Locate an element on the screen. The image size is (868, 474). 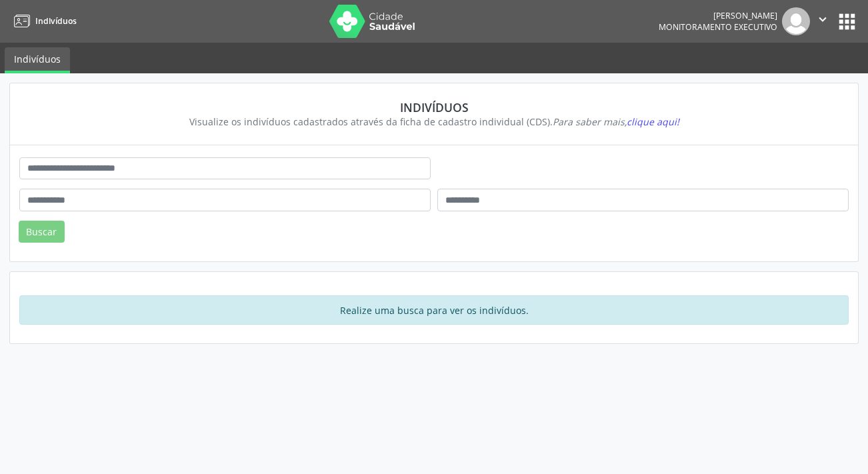
i: Para saber mais, is located at coordinates (616, 121).